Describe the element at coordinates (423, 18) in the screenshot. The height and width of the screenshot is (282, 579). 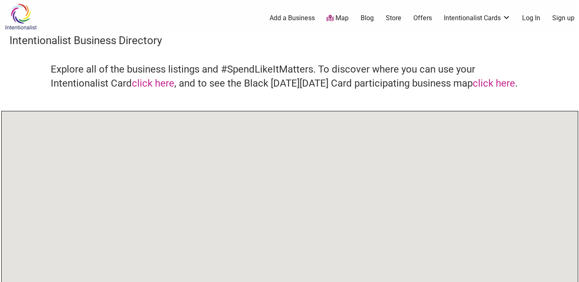
I see `a: Offers` at that location.